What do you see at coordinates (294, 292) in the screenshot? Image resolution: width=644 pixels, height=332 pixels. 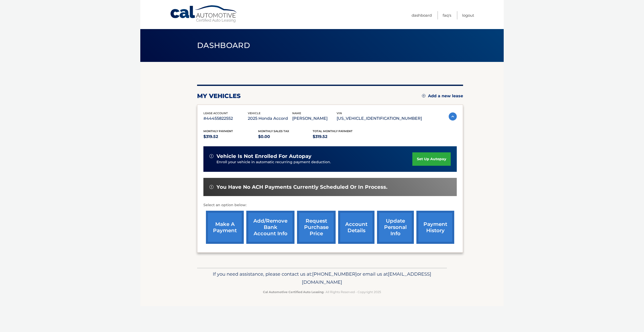 I see `strong: Cal Automotive Certified Auto Leasing` at bounding box center [294, 292].